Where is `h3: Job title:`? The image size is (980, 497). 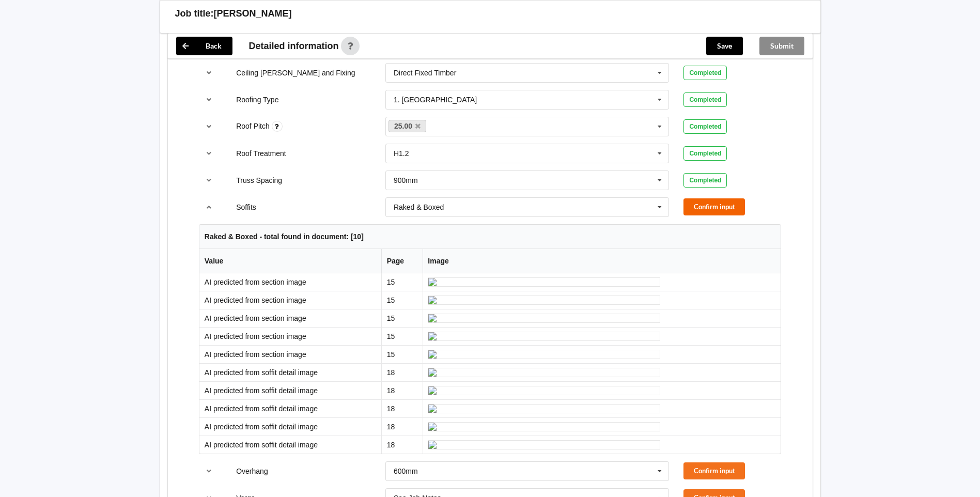
h3: Job title: is located at coordinates (194, 13).